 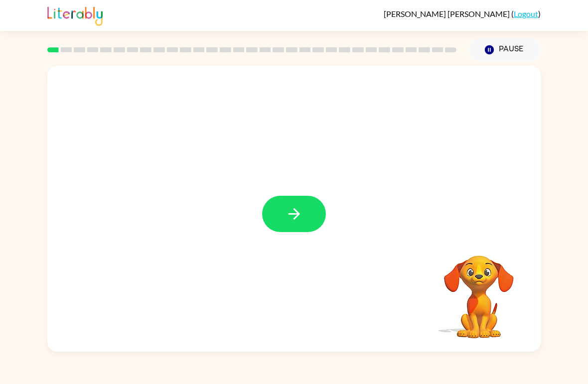 What do you see at coordinates (526, 14) in the screenshot?
I see `a: Logout` at bounding box center [526, 14].